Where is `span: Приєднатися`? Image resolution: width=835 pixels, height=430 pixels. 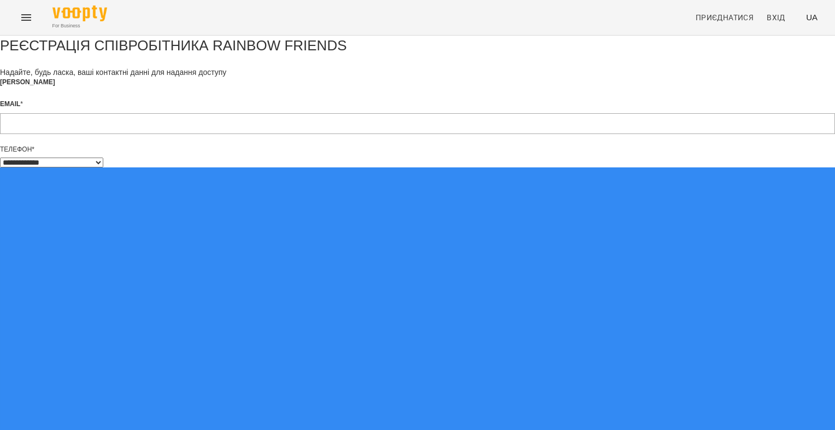 span: Приєднатися is located at coordinates (725, 17).